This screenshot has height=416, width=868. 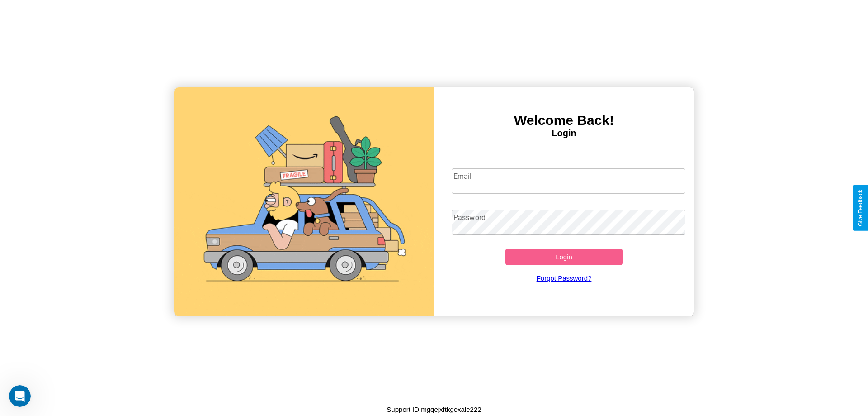 I want to click on div: Give Feedback, so click(x=860, y=208).